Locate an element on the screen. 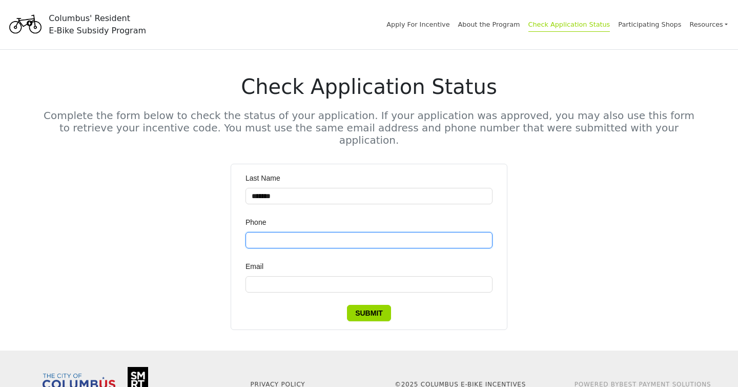 The height and width of the screenshot is (387, 738). input: Last Name is located at coordinates (369, 196).